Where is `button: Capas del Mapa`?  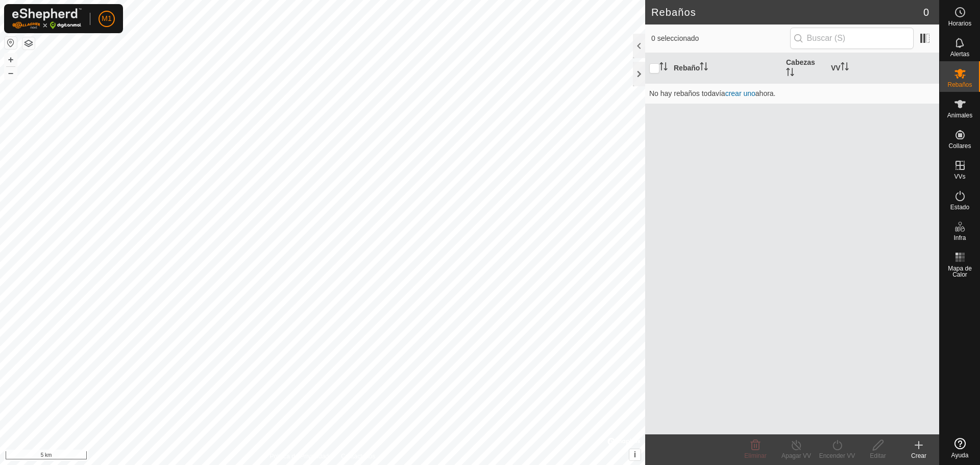 button: Capas del Mapa is located at coordinates (29, 43).